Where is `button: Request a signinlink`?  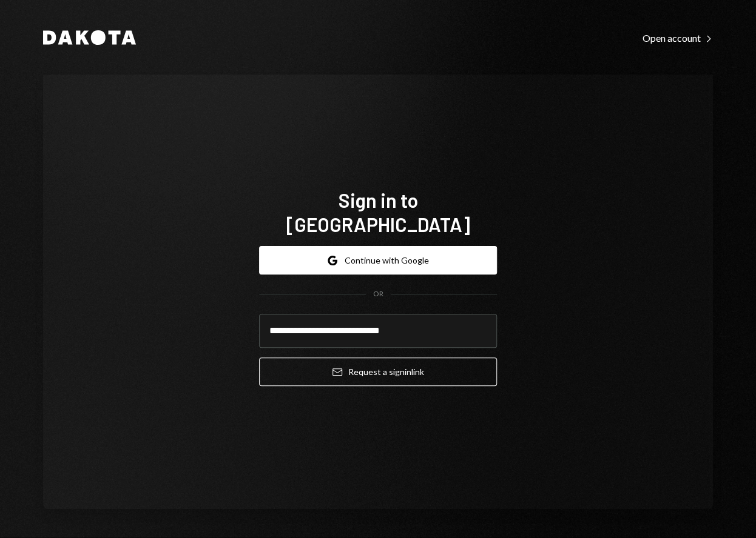 button: Request a signinlink is located at coordinates (378, 371).